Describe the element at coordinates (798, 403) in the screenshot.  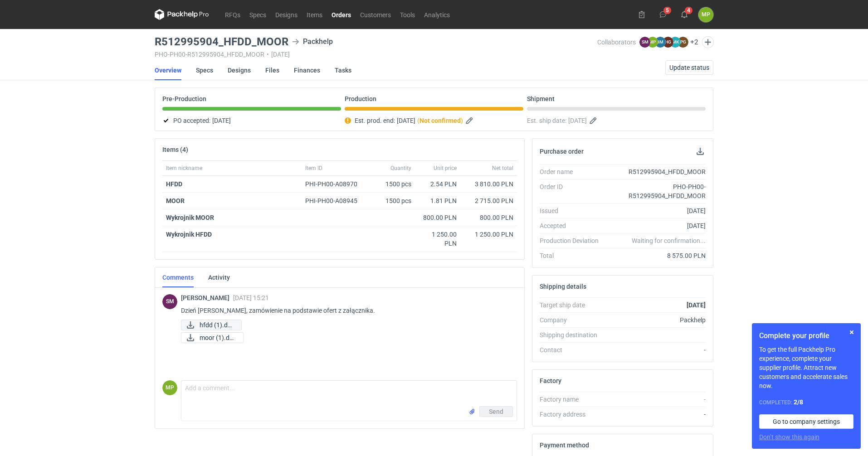
I see `strong: 2 / 8` at that location.